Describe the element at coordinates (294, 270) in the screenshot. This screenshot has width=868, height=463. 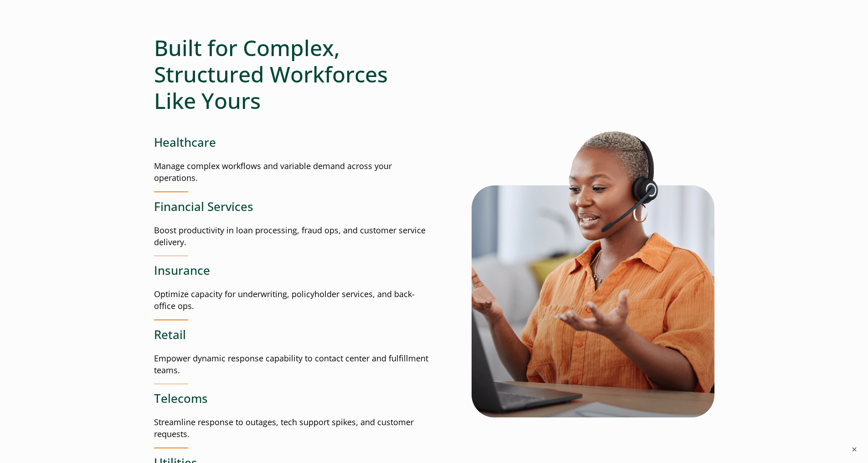
I see `h3: Insurance` at that location.